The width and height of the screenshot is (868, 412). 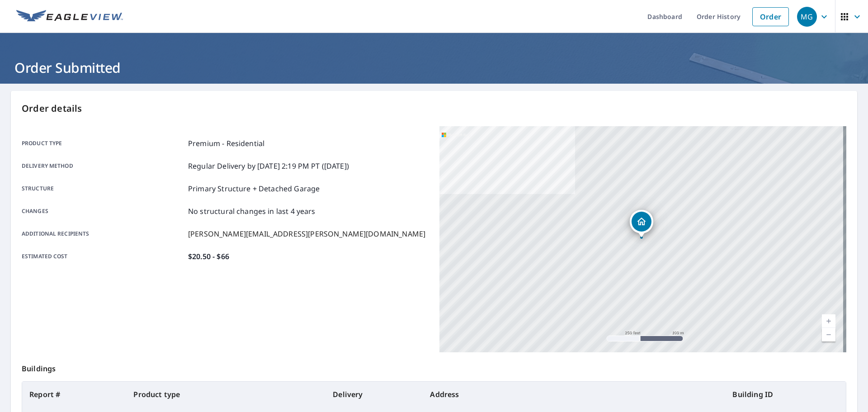 What do you see at coordinates (70, 17) in the screenshot?
I see `img: EV Logo` at bounding box center [70, 17].